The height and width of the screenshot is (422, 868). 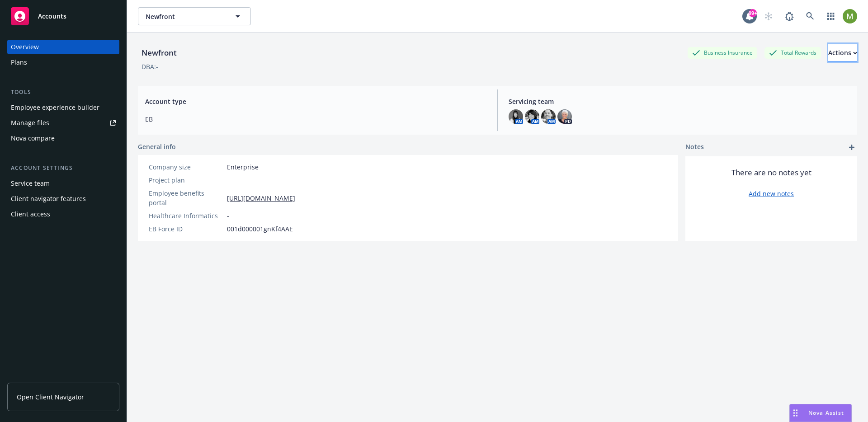 I want to click on a: Client navigator features, so click(x=64, y=199).